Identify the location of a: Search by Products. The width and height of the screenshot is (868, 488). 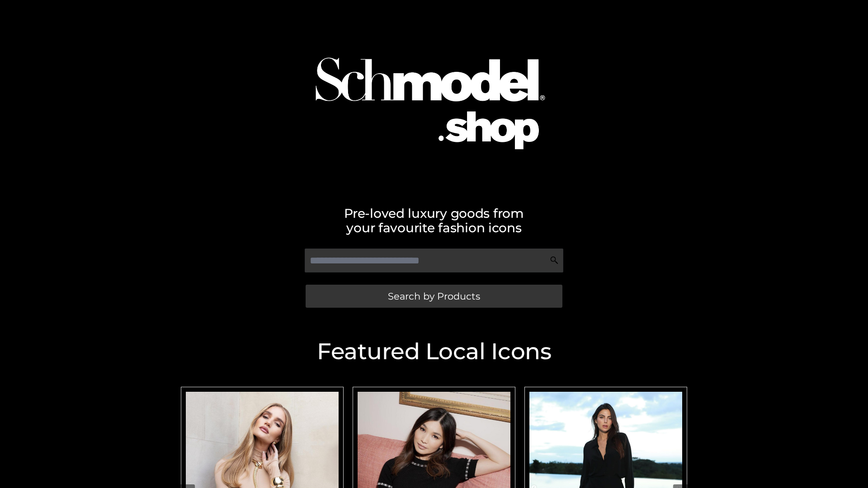
(434, 296).